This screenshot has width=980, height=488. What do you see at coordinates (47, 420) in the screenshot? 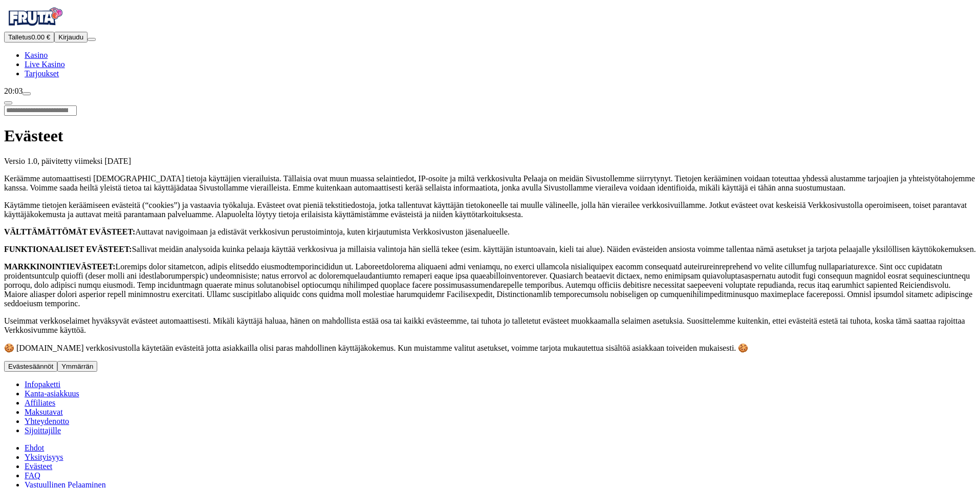
I see `span: Yhteydenotto` at bounding box center [47, 420].